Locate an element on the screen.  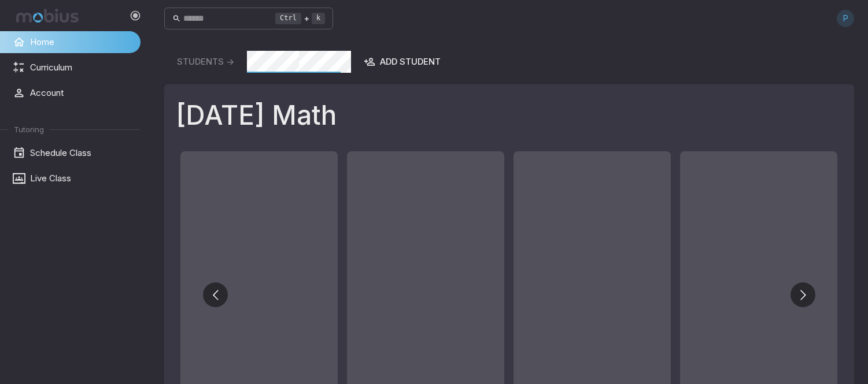
button: Go to previous slide is located at coordinates (215, 294).